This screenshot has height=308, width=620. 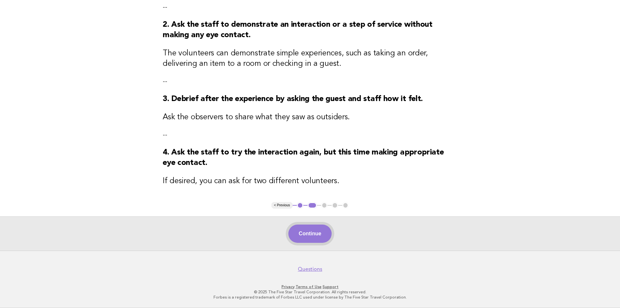 What do you see at coordinates (282, 205) in the screenshot?
I see `button: < Previous` at bounding box center [282, 205].